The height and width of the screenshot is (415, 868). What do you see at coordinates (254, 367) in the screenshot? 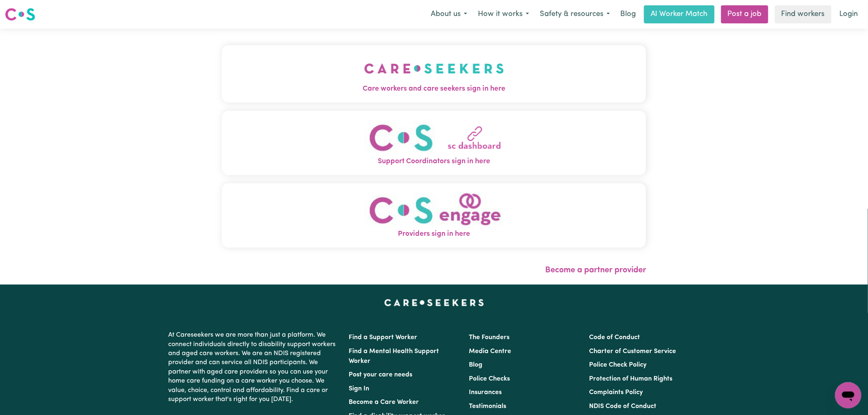
I see `p: At Careseekers we are more than just a platform. We connect individuals directly to disability su...` at bounding box center [254, 367].